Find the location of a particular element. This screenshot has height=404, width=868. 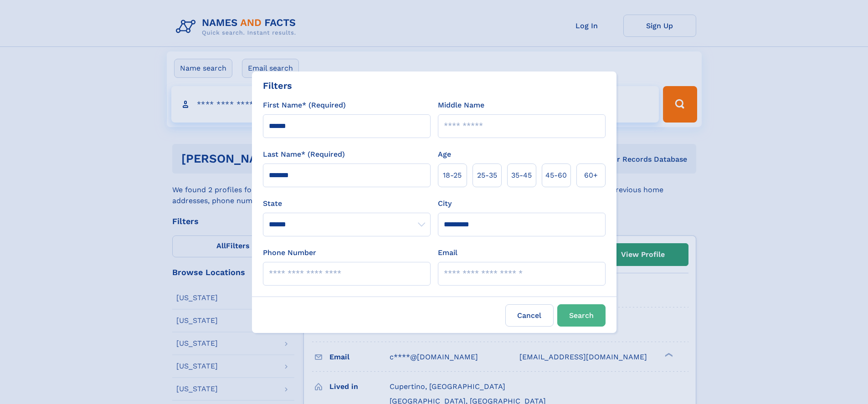

div: Filters is located at coordinates (277, 85).